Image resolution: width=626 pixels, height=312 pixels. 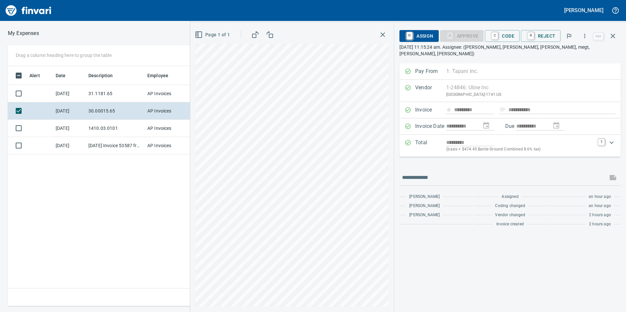 What do you see at coordinates (502, 36) in the screenshot?
I see `span: Code` at bounding box center [502, 36].